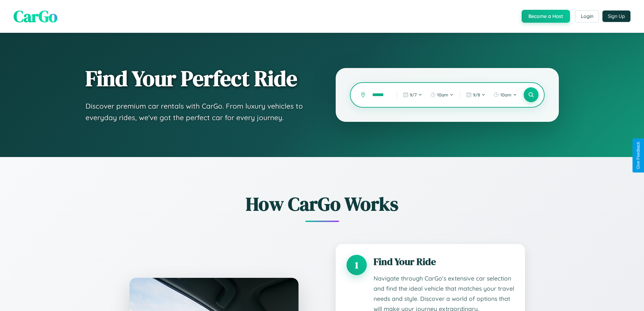 This screenshot has width=644, height=311. Describe the element at coordinates (197, 111) in the screenshot. I see `p: Discover premium car rentals with CarGo. From luxury vehicles to everyday rides, we've got the pe...` at that location.